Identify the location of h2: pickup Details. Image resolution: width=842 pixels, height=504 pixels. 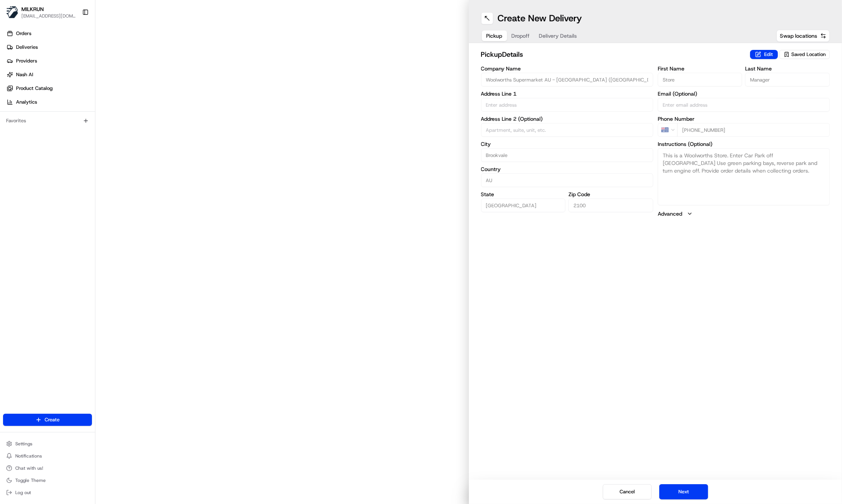
(614, 54).